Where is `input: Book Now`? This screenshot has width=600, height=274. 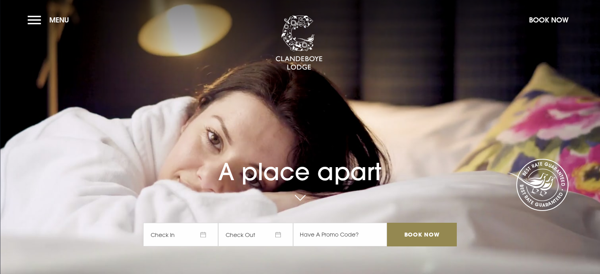 input: Book Now is located at coordinates (422, 235).